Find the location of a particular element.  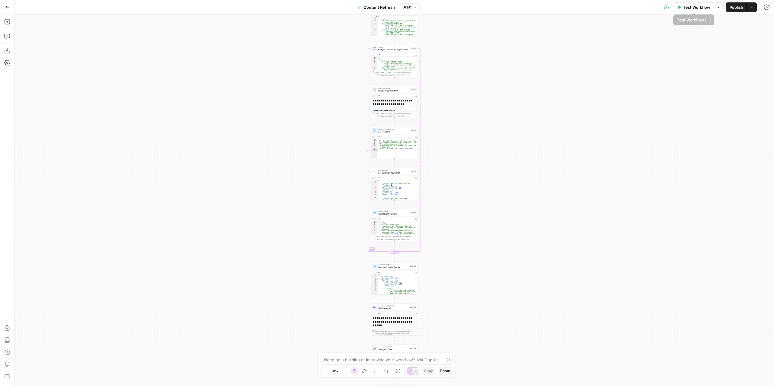

div: Step 7 is located at coordinates (413, 89).